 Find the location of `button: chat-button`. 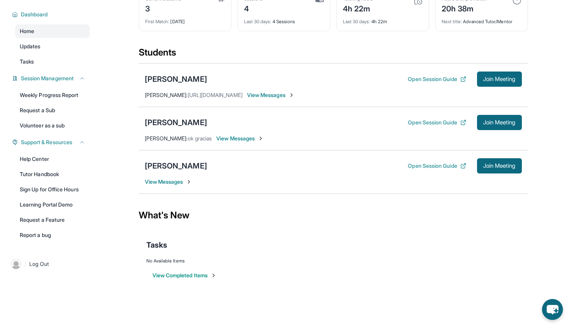

button: chat-button is located at coordinates (552, 309).